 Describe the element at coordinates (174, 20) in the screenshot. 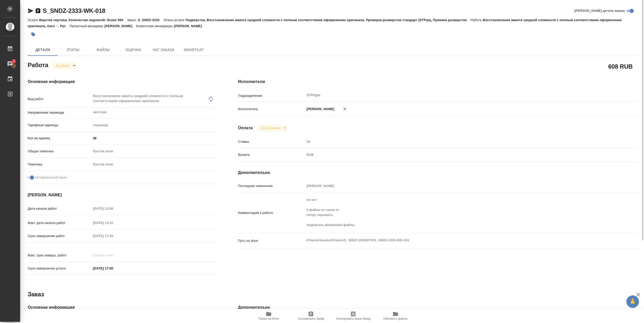

I see `p: Этапы услуги` at that location.